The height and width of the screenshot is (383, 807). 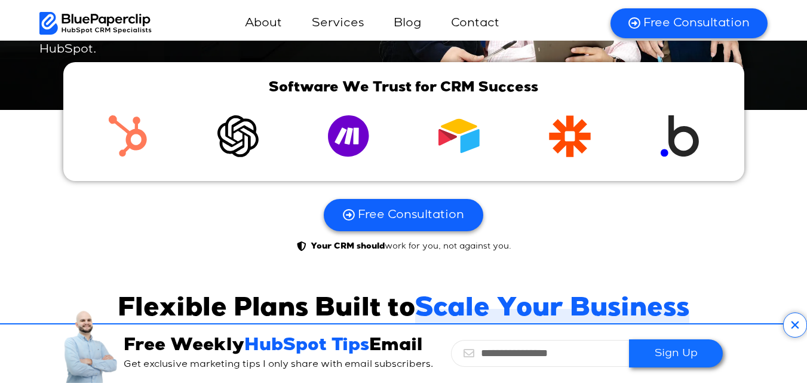 I want to click on img: BluePaperClip Logo black, so click(x=96, y=23).